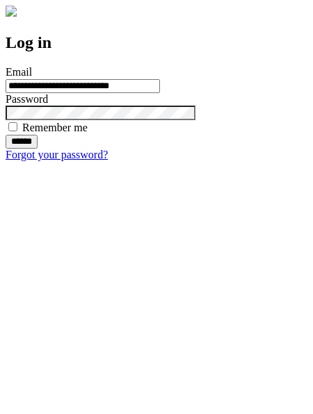 The width and height of the screenshot is (313, 414). What do you see at coordinates (19, 72) in the screenshot?
I see `label: Email` at bounding box center [19, 72].